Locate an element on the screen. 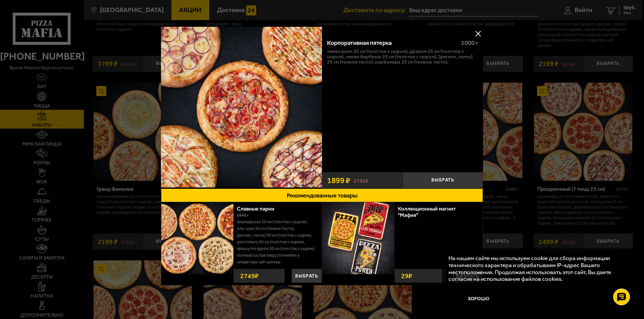 Image resolution: width=644 pixels, height=319 pixels. a: Славные парни is located at coordinates (259, 209).